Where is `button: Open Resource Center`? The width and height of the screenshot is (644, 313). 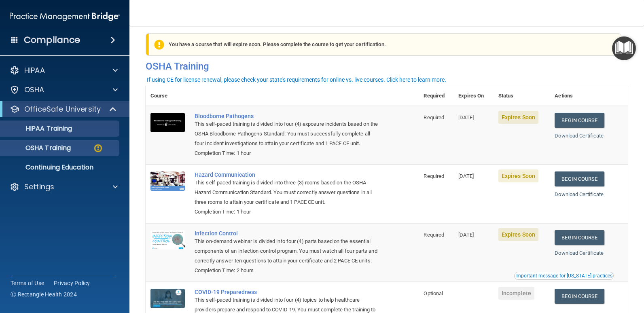 button: Open Resource Center is located at coordinates (623, 48).